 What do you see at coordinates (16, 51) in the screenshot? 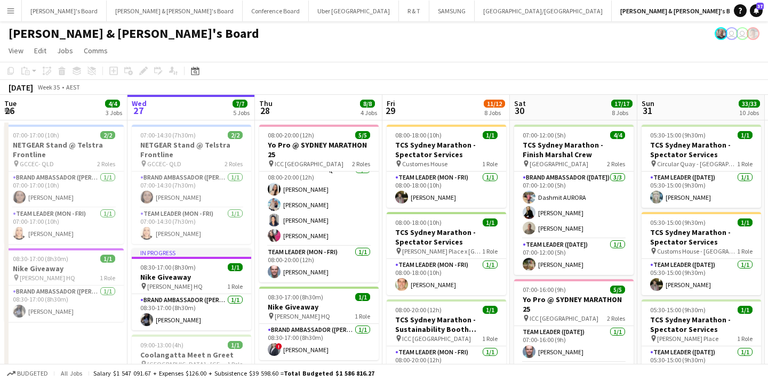
I see `a: View` at bounding box center [16, 51].